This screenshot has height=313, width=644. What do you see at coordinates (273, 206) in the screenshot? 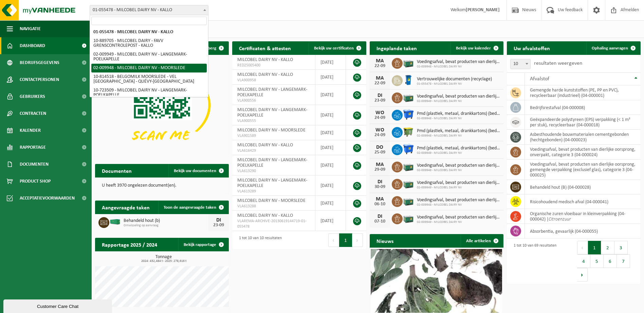
I see `span: VLA613288` at bounding box center [273, 206].